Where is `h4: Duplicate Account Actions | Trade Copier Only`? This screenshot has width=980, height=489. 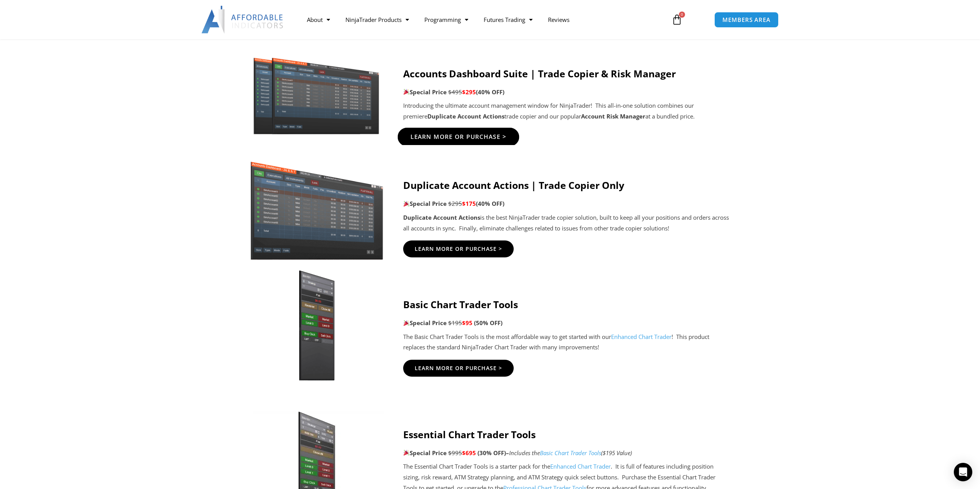
h4: Duplicate Account Actions | Trade Copier Only is located at coordinates (567, 185).